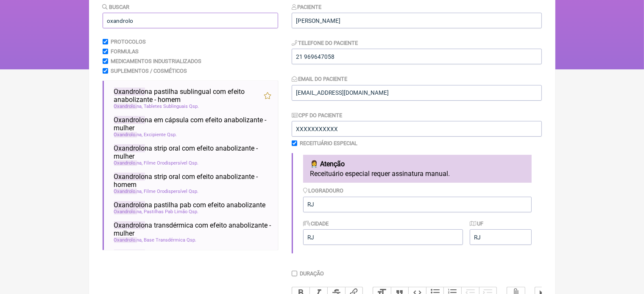 This screenshot has height=294, width=644. I want to click on span: na strip oral com efeito anabolizante - mulher, so click(192, 153).